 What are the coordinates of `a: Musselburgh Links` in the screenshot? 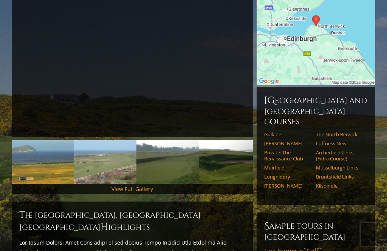 It's located at (340, 168).